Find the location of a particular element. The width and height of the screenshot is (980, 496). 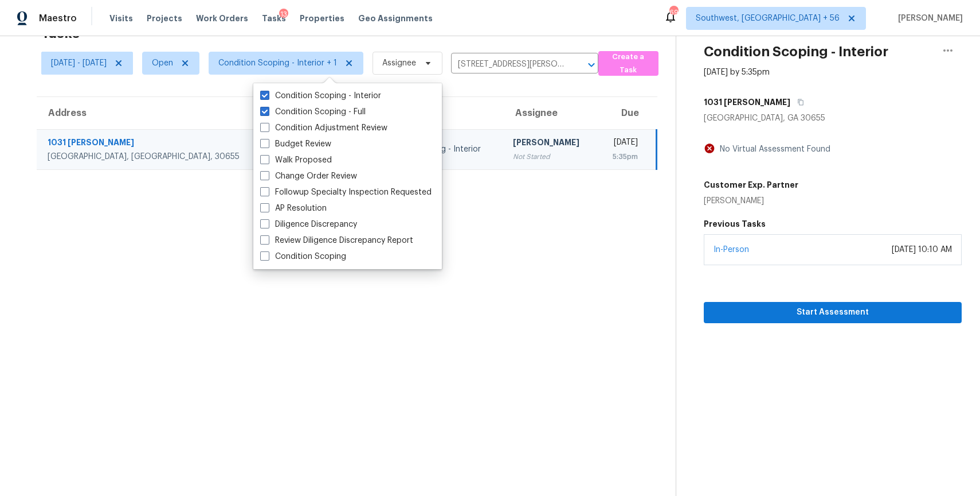

label: Review Diligence Discrepancy Report is located at coordinates (337, 240).